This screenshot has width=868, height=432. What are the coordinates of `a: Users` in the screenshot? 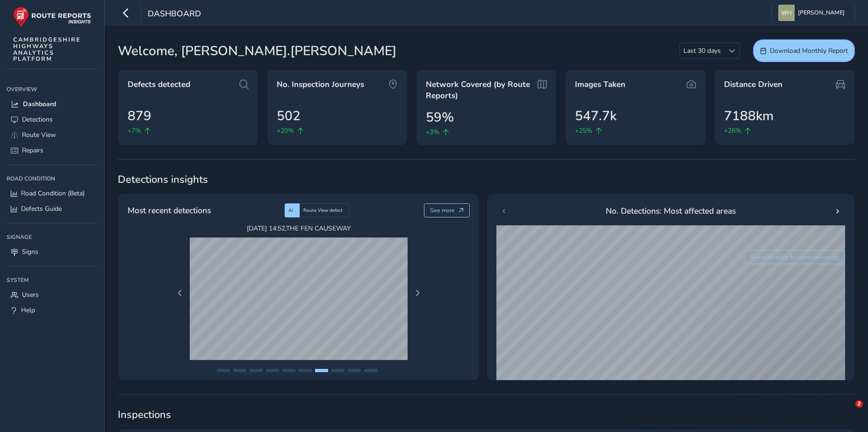 It's located at (52, 294).